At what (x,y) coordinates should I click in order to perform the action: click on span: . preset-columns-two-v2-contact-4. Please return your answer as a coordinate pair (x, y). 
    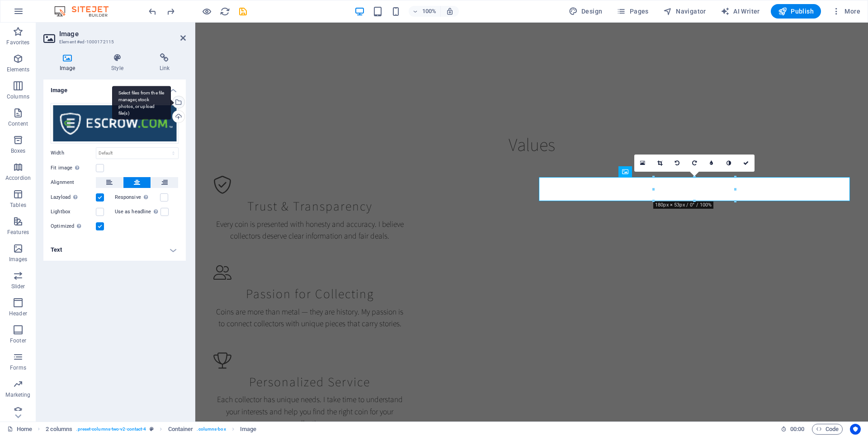
    Looking at the image, I should click on (111, 429).